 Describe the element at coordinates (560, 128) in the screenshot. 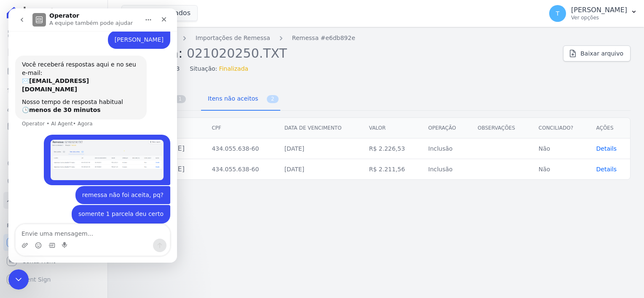

I see `th: Conciliado?` at that location.